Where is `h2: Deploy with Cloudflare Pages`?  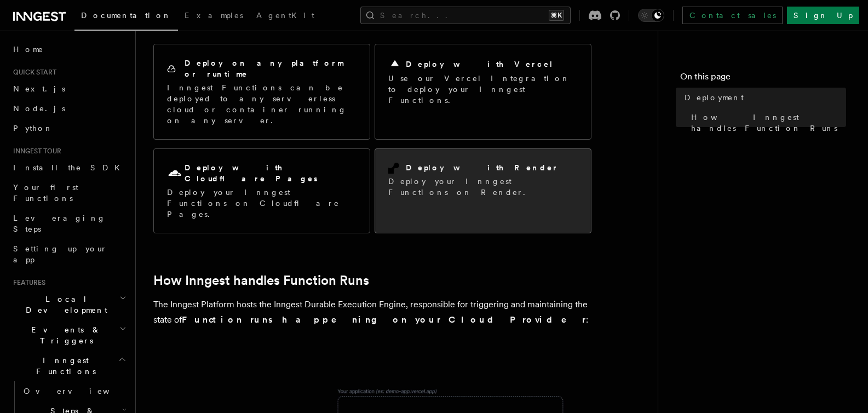
h2: Deploy with Cloudflare Pages is located at coordinates (271, 173).